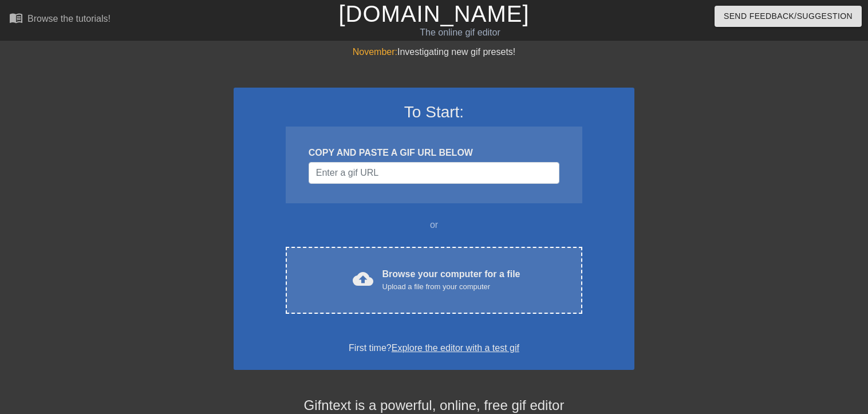 The height and width of the screenshot is (414, 868). I want to click on span: cloud_upload, so click(363, 279).